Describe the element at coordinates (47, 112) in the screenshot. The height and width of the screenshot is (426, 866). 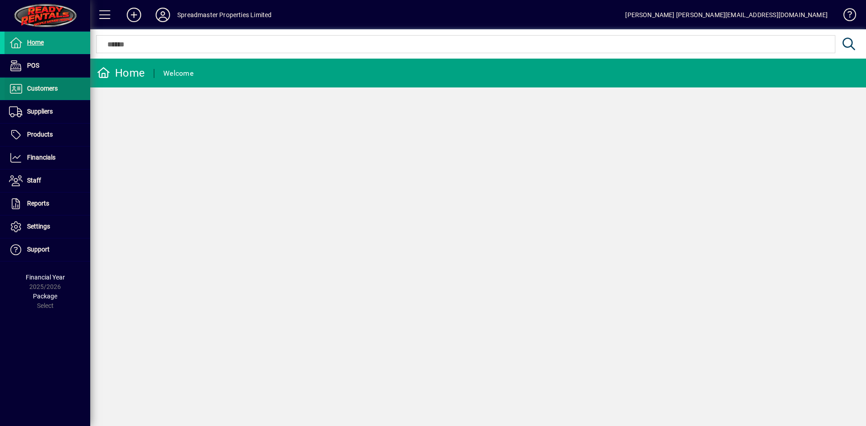
I see `a: Suppliers` at that location.